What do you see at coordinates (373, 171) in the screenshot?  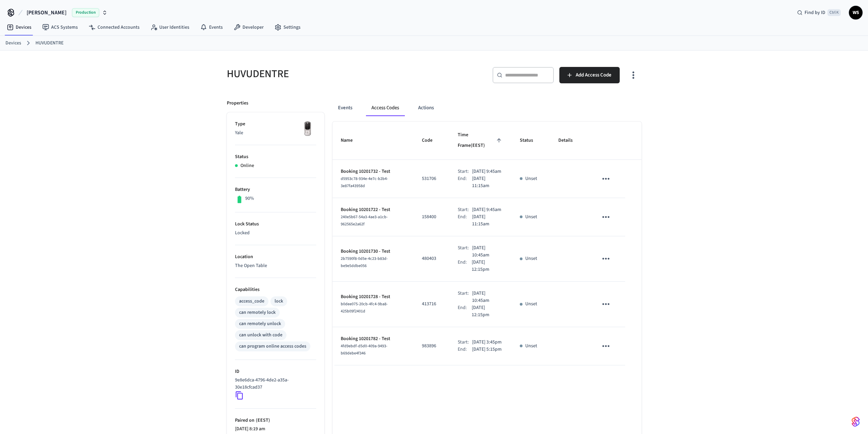 I see `p: Booking 10201732 - Test` at bounding box center [373, 171].